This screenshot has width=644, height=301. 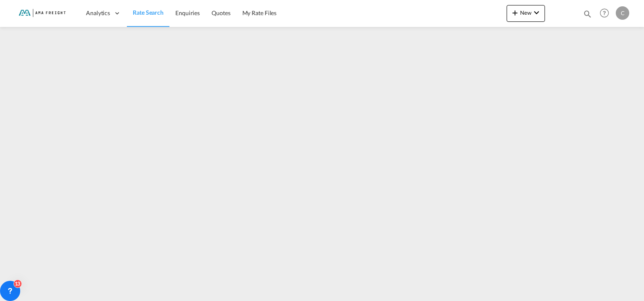 What do you see at coordinates (221, 13) in the screenshot?
I see `span: Quotes` at bounding box center [221, 13].